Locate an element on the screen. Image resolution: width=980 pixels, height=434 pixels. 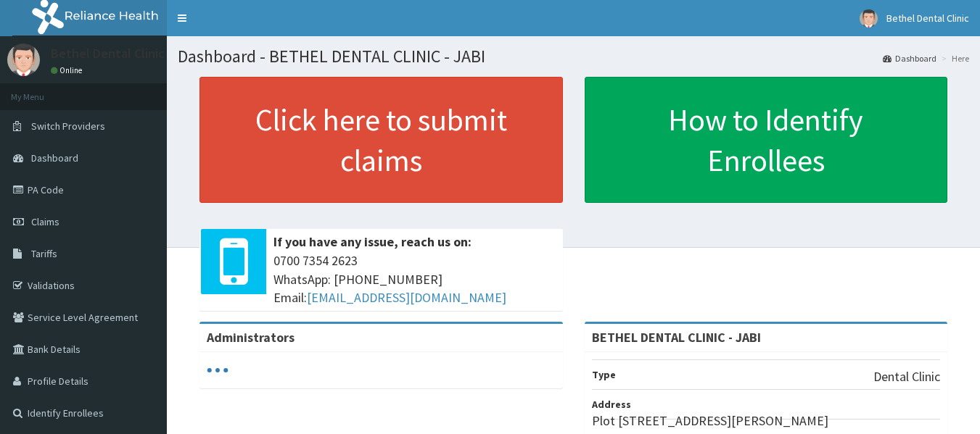
span: Tariffs is located at coordinates (44, 254).